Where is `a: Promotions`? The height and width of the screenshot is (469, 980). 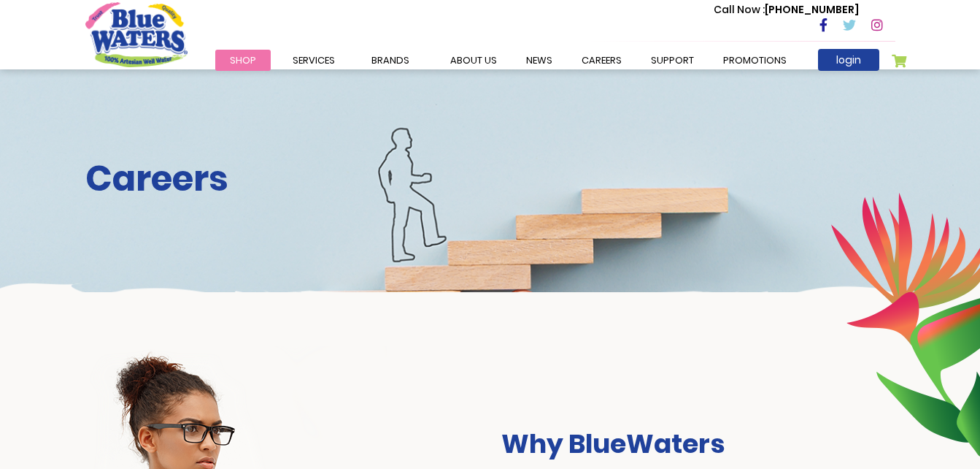
a: Promotions is located at coordinates (754, 60).